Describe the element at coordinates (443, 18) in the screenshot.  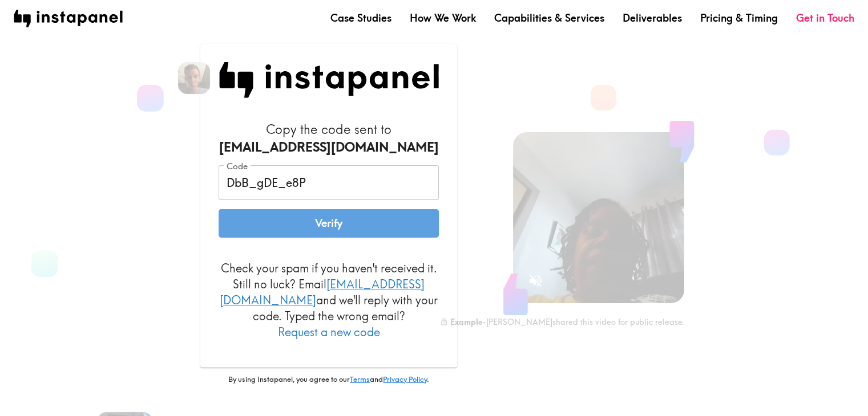
I see `a: How We Work` at that location.